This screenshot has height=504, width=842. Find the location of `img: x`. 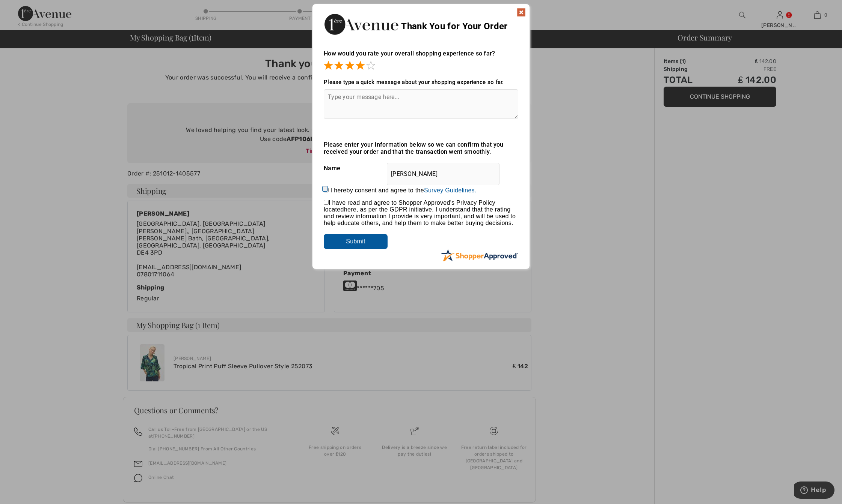

img: x is located at coordinates (521, 13).